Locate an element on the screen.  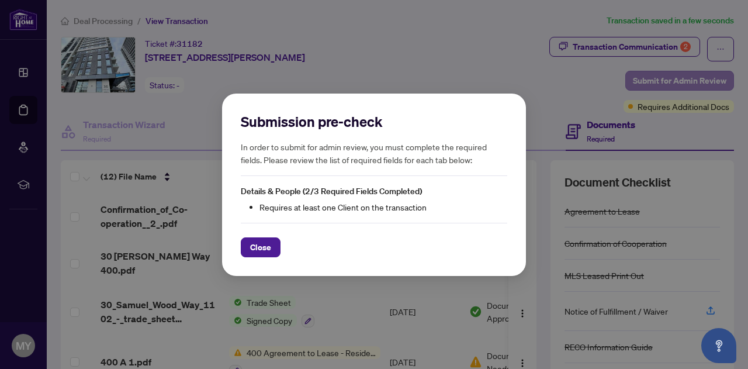
span: Close is located at coordinates (261, 247).